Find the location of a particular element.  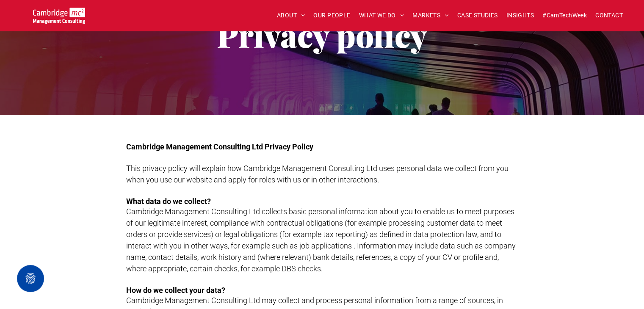

a: CONTACT is located at coordinates (609, 15).